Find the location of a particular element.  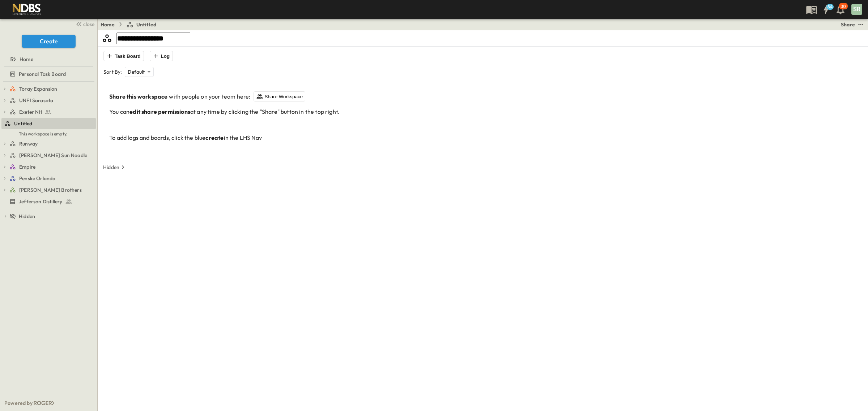

span: Exeter NH is located at coordinates (31, 112).